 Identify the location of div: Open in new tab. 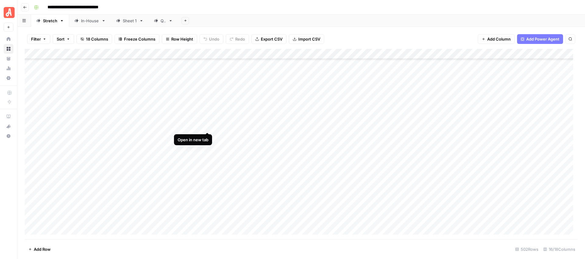
(193, 140).